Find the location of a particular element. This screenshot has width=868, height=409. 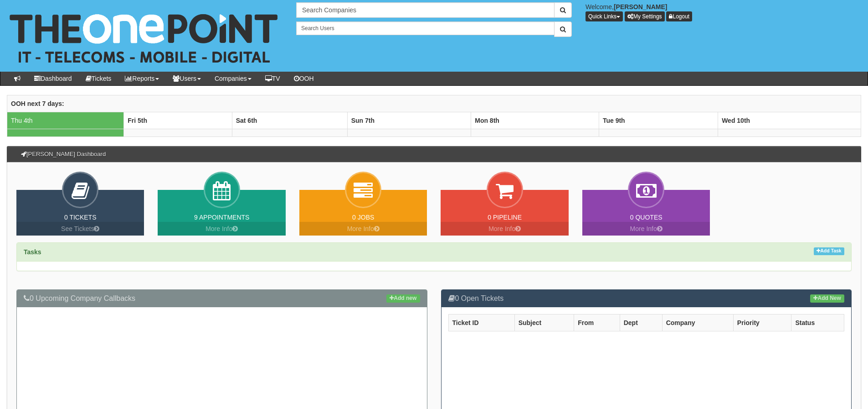

a: Logout is located at coordinates (679, 16).